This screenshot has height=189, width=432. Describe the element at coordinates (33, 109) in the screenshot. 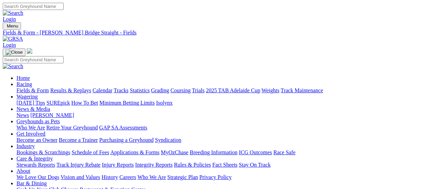

I see `a: News & Media` at that location.